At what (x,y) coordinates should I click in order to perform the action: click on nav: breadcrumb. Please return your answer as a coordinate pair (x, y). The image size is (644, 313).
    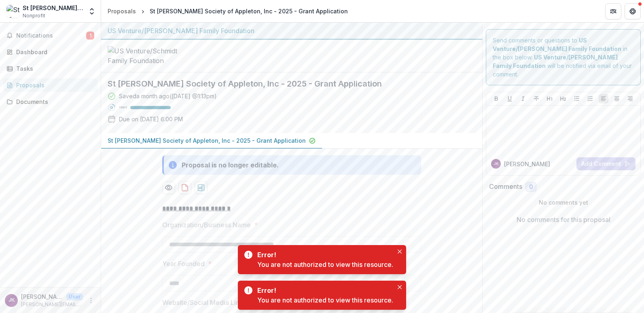
    Looking at the image, I should click on (228, 11).